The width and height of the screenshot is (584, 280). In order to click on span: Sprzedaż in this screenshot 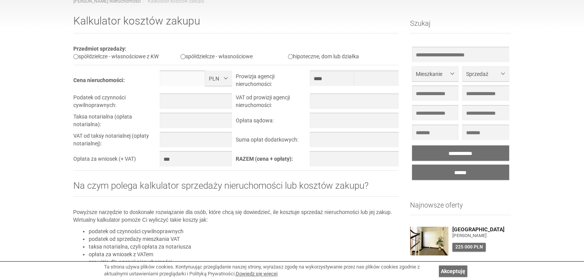, I will do `click(482, 74)`.